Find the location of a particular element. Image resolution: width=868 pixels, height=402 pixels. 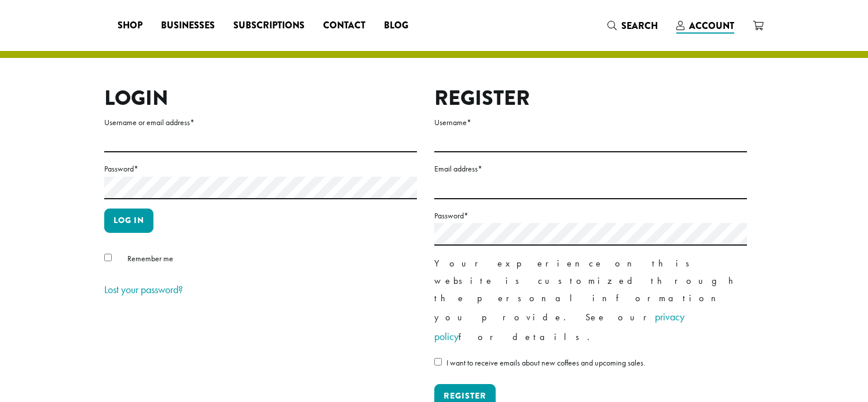

p: Your experience on this website is customized through the personal information you provide. See o... is located at coordinates (591, 301).